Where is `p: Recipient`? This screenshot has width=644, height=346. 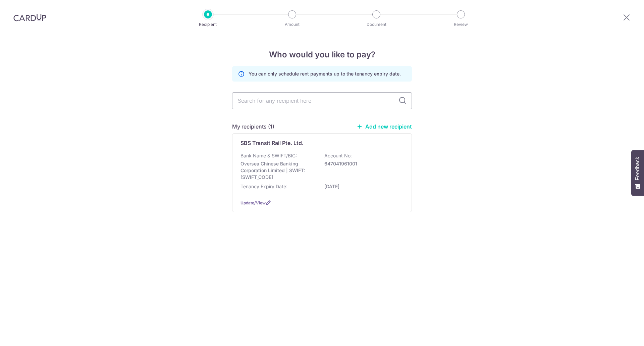
p: Recipient is located at coordinates (208, 24).